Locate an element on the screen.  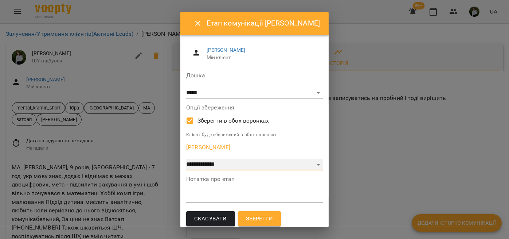
p: Клієнт буде збережений в обох воронках is located at coordinates (254, 135).